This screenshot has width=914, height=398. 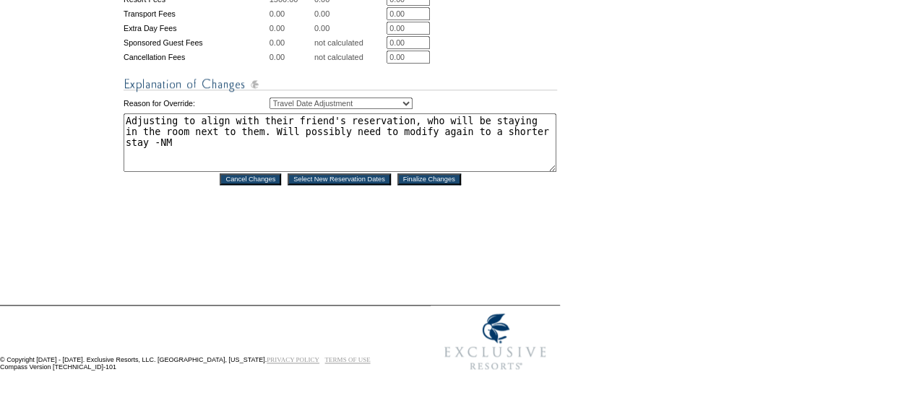 What do you see at coordinates (429, 179) in the screenshot?
I see `input: Finalize Changes` at bounding box center [429, 179].